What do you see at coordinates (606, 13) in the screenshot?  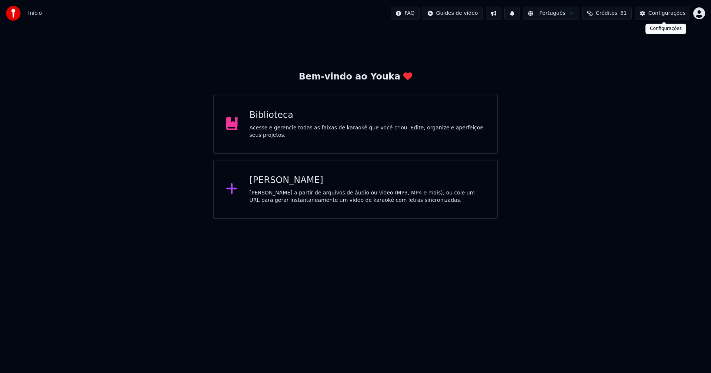 I see `span: Créditos` at bounding box center [606, 13].